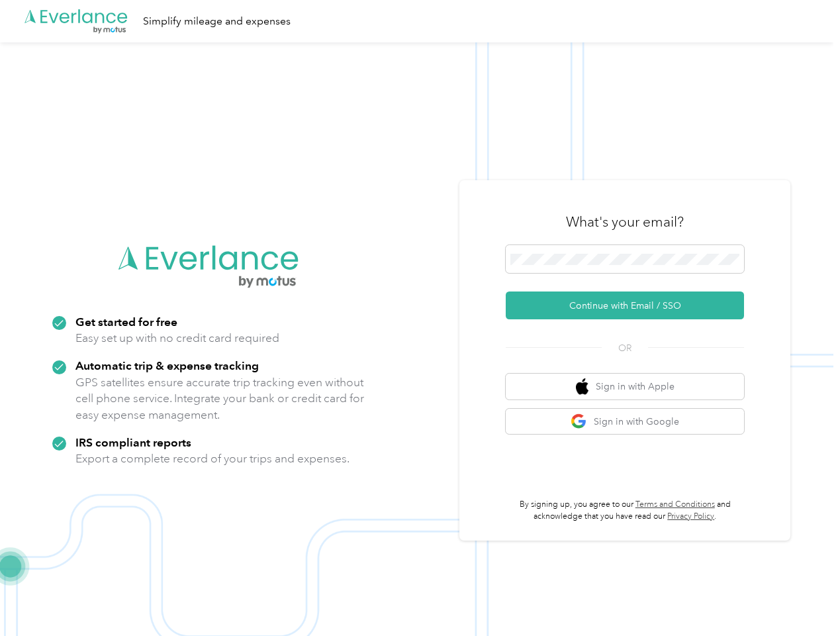  I want to click on strong: Automatic trip & expense tracking, so click(167, 365).